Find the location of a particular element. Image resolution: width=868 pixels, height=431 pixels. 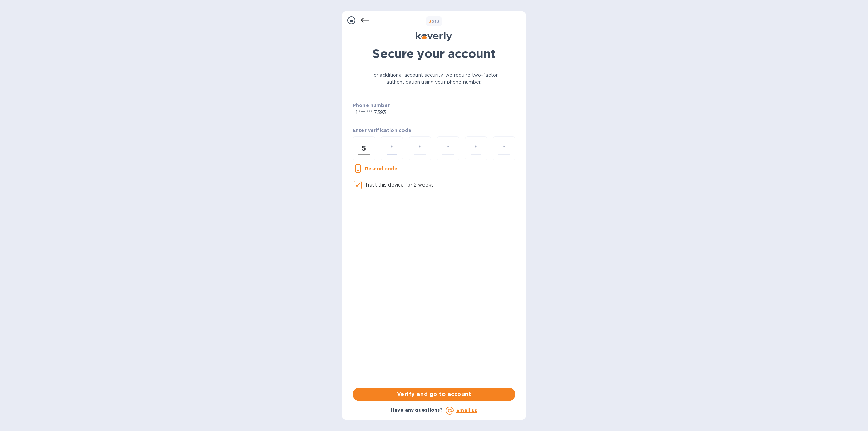

span: 3 is located at coordinates (430, 21).